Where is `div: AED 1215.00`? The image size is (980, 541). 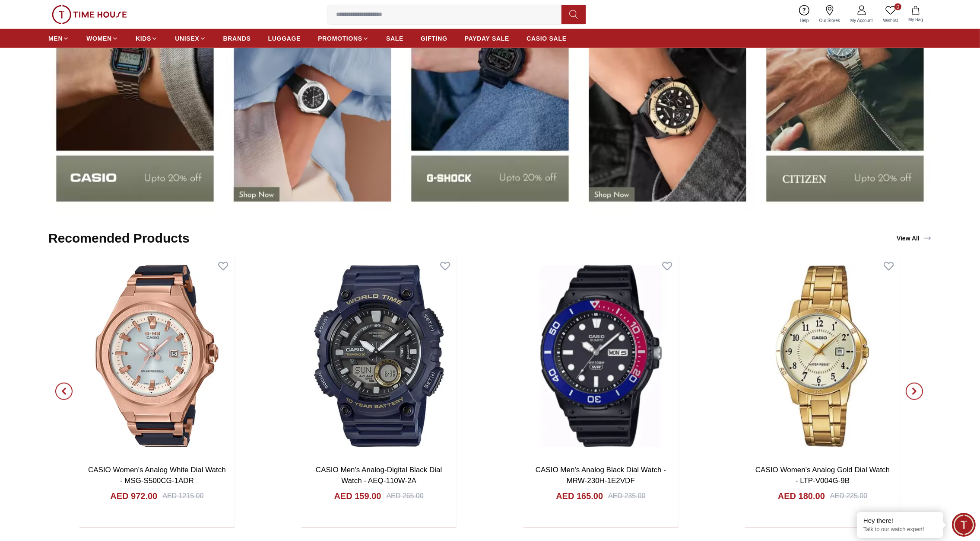 div: AED 1215.00 is located at coordinates (183, 495).